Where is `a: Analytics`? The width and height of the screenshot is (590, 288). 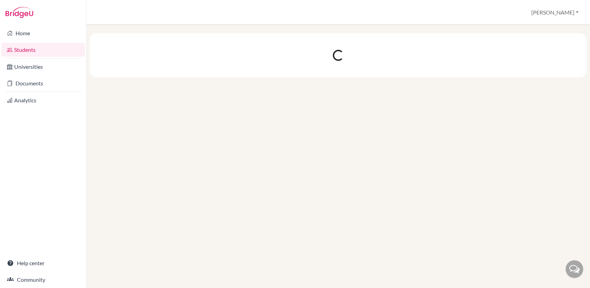
a: Analytics is located at coordinates (43, 100).